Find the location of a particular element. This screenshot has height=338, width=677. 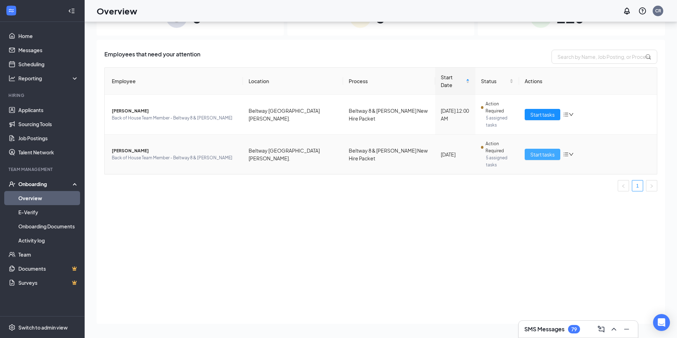

a: Talent Network is located at coordinates (48, 152).